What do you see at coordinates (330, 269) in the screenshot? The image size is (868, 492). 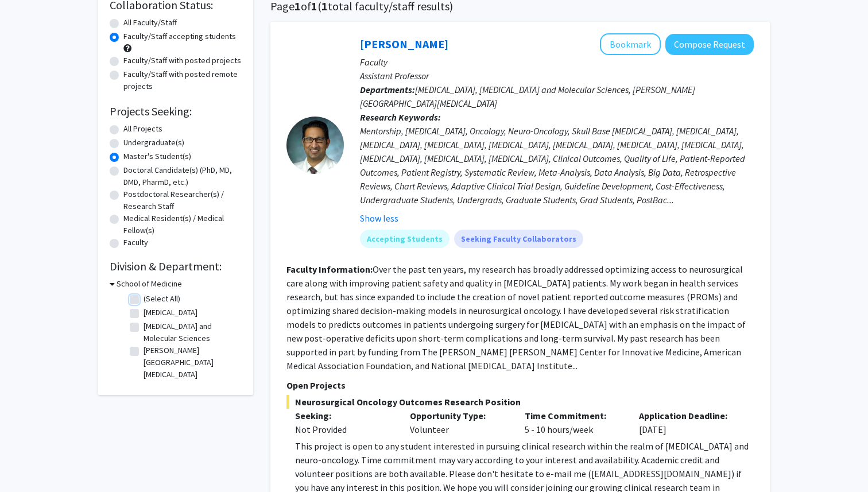 I see `b: Faculty Information:` at bounding box center [330, 269].